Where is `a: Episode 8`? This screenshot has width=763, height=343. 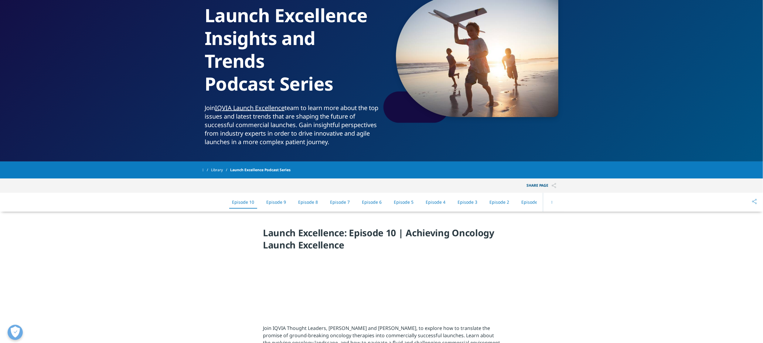 a: Episode 8 is located at coordinates (308, 202).